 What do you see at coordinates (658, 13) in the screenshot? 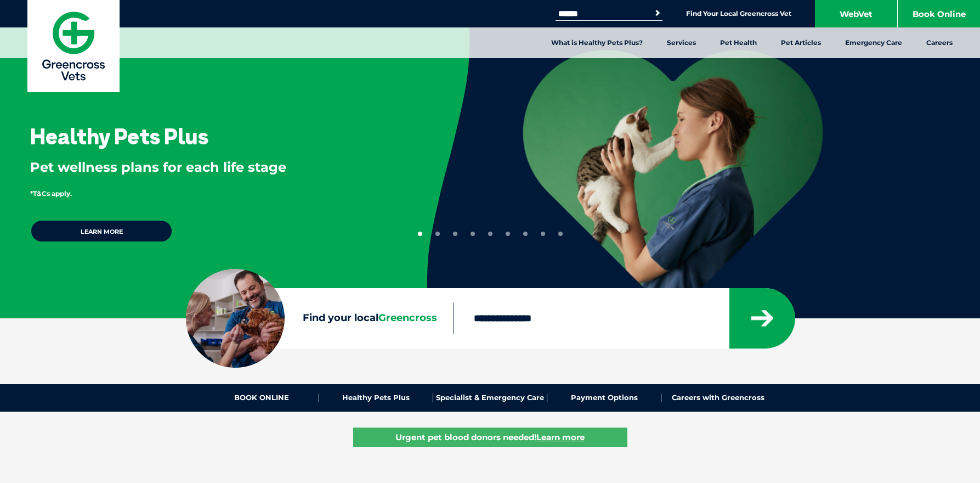
I see `button: Search` at bounding box center [658, 13].